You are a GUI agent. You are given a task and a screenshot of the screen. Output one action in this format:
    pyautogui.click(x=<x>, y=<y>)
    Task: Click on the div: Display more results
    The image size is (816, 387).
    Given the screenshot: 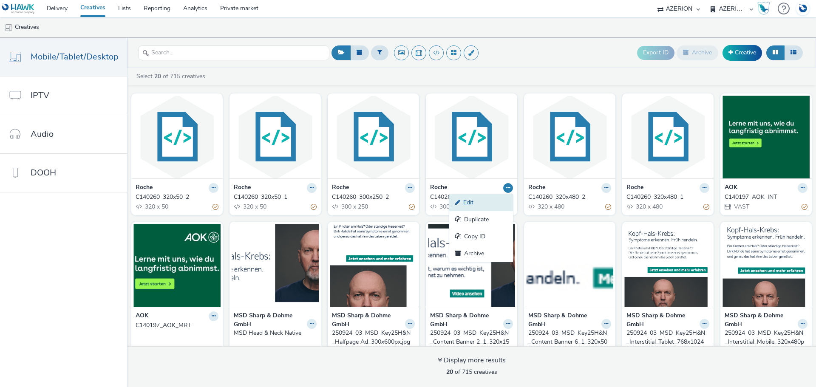 What is the action you would take?
    pyautogui.click(x=472, y=361)
    